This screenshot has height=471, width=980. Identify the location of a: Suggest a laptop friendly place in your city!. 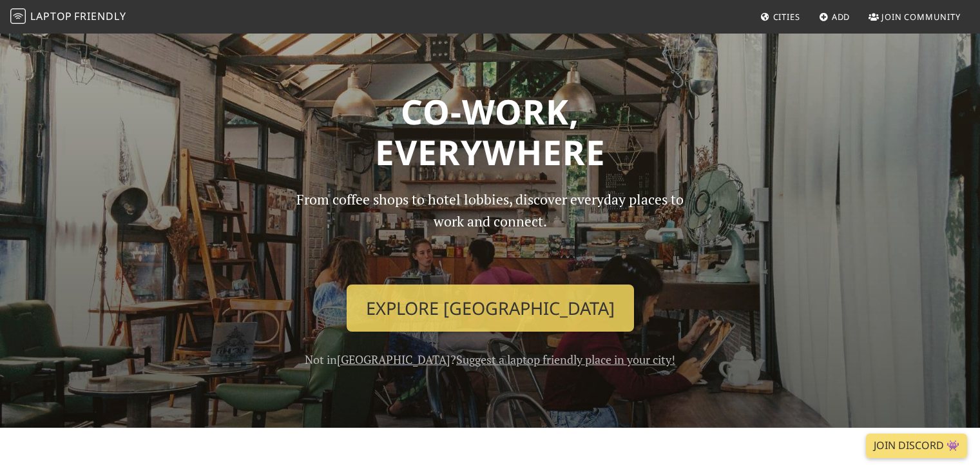
(566, 359).